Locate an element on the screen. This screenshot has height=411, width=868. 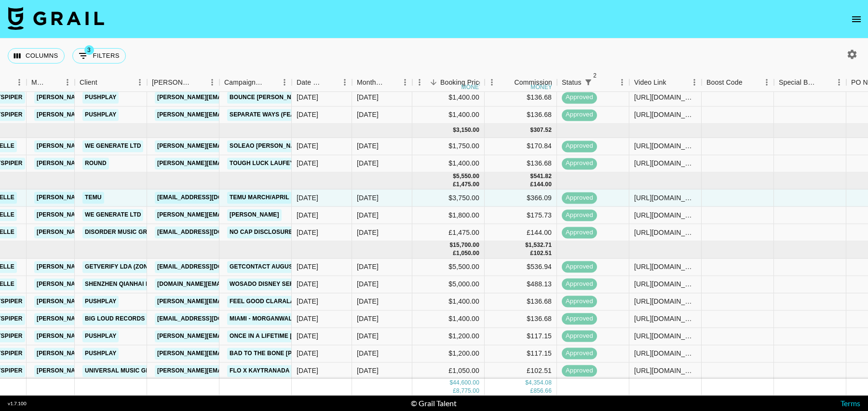
div: Booking Price is located at coordinates (461, 82).